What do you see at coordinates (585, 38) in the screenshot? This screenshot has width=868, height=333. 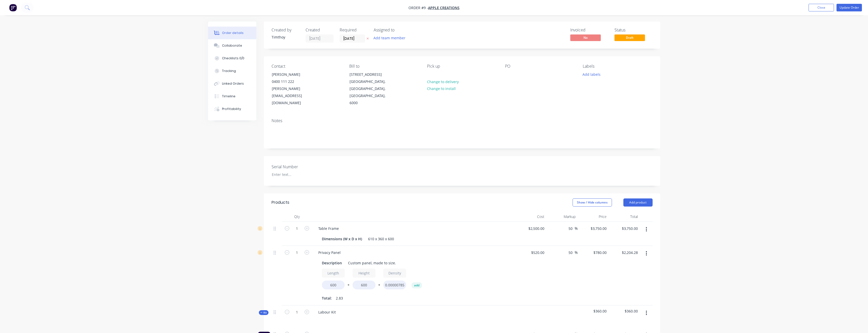 I see `span: No` at bounding box center [585, 38].